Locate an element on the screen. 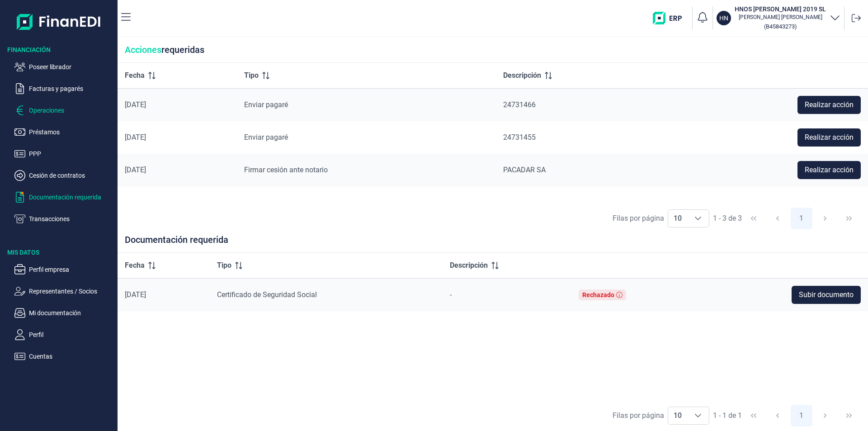 This screenshot has height=431, width=868. p: Perfil is located at coordinates (71, 335).